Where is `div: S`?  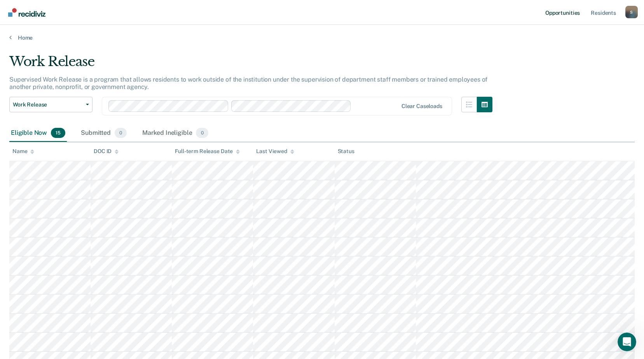
div: S is located at coordinates (631, 12).